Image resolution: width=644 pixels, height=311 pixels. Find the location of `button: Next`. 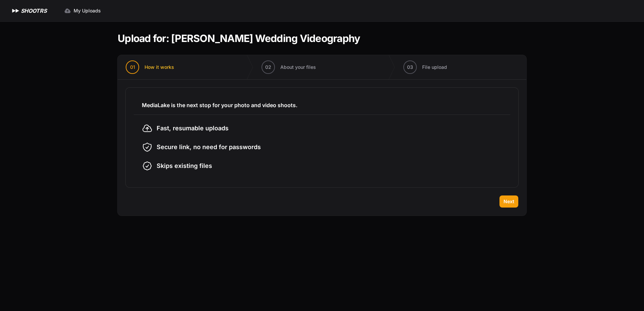

button: Next is located at coordinates (509, 201).